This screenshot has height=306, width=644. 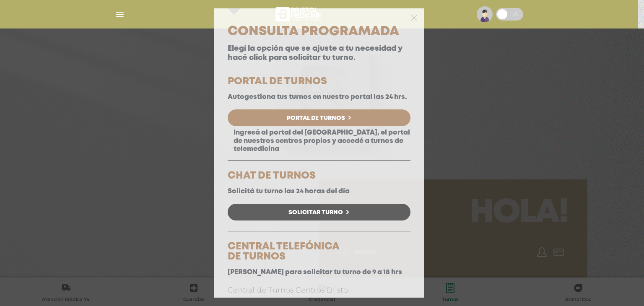 I want to click on p: Autogestiona tus turnos en nuestro portal las 24 hrs., so click(x=319, y=97).